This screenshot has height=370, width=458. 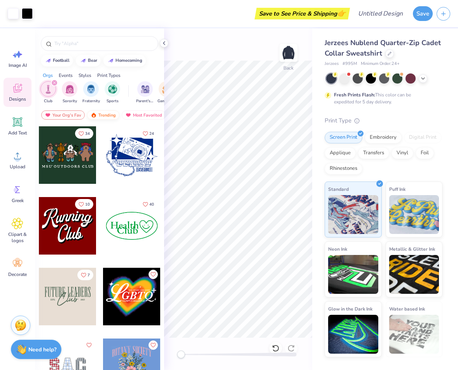 What do you see at coordinates (343, 169) in the screenshot?
I see `div: Rhinestones` at bounding box center [343, 169].